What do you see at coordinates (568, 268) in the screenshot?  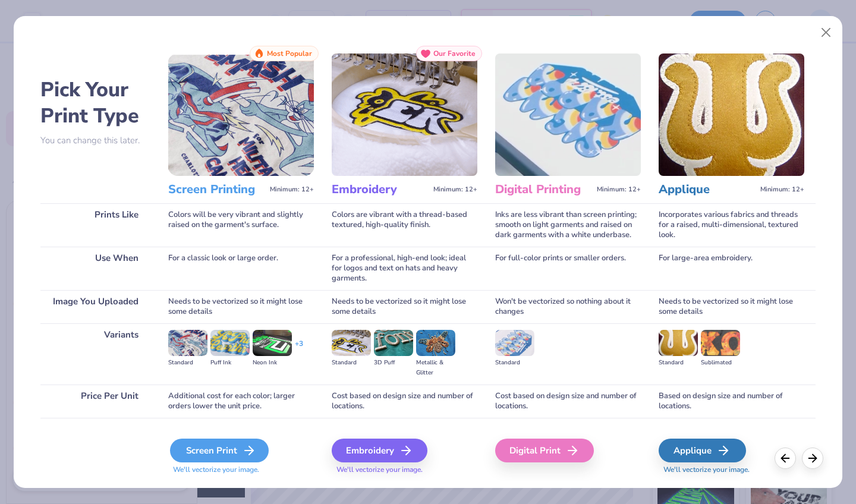 I see `div: For full-color prints or smaller orders.` at bounding box center [568, 268].